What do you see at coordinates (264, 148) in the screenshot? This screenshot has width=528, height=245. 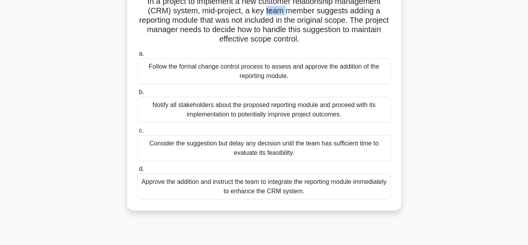 I see `div: Consider the suggestion but delay any decision until the team has sufficient time to evaluate its...` at bounding box center [264, 148].